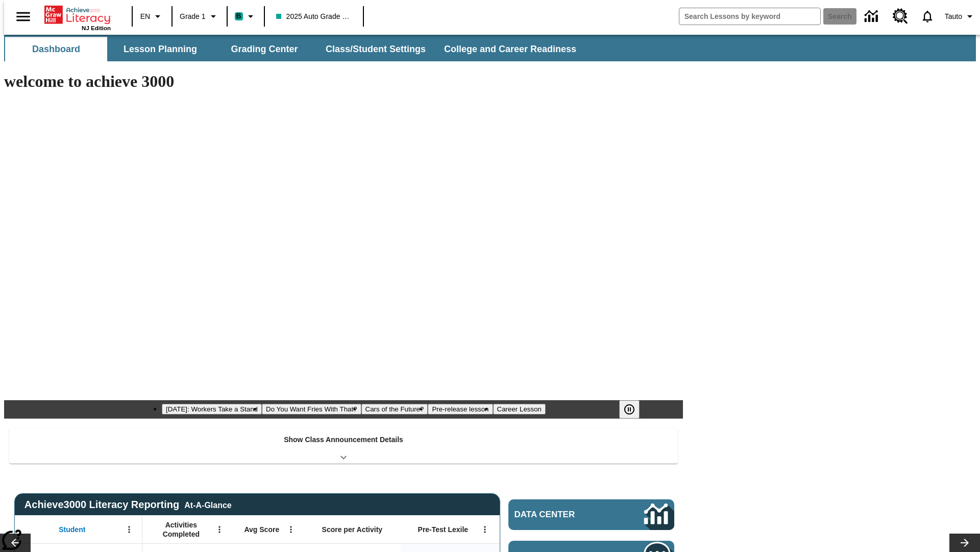 This screenshot has height=552, width=980. I want to click on span: Activities Completed, so click(181, 529).